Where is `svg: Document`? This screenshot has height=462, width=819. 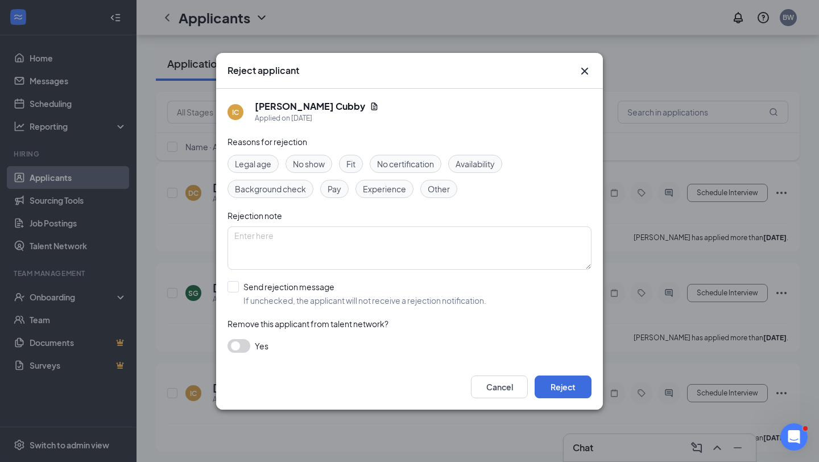
svg: Document is located at coordinates (374, 106).